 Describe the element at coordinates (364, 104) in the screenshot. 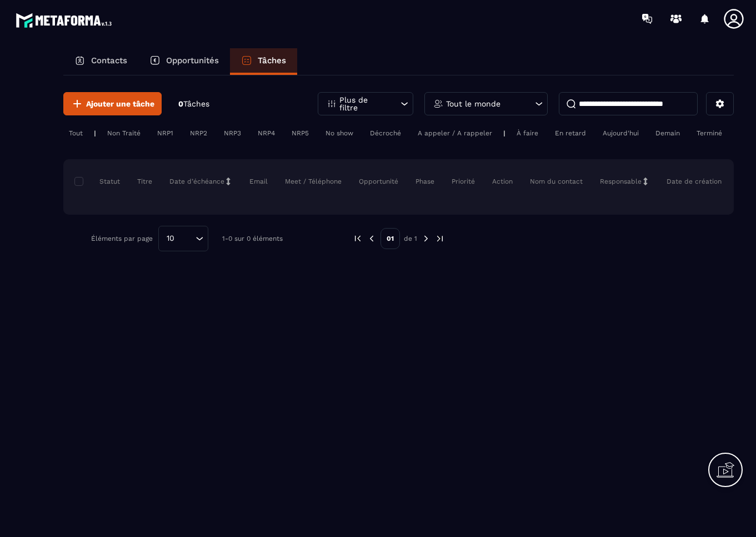

I see `p: Plus de filtre` at that location.